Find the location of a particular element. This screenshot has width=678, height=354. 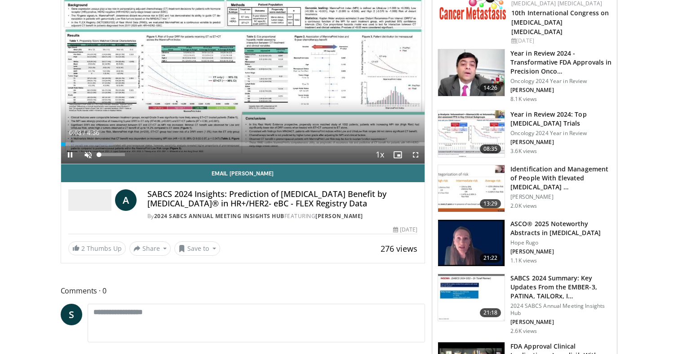

div: By FEATURING is located at coordinates (283, 217).